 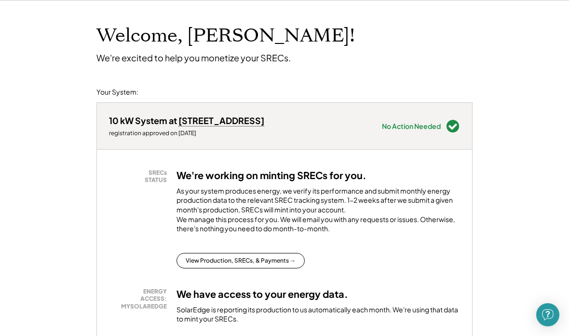 I want to click on div: Your System:, so click(x=117, y=92).